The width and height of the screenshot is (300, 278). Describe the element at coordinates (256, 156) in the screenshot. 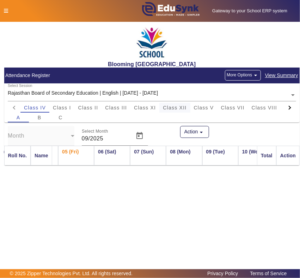

I see `th: 10 (Wed)` at that location.